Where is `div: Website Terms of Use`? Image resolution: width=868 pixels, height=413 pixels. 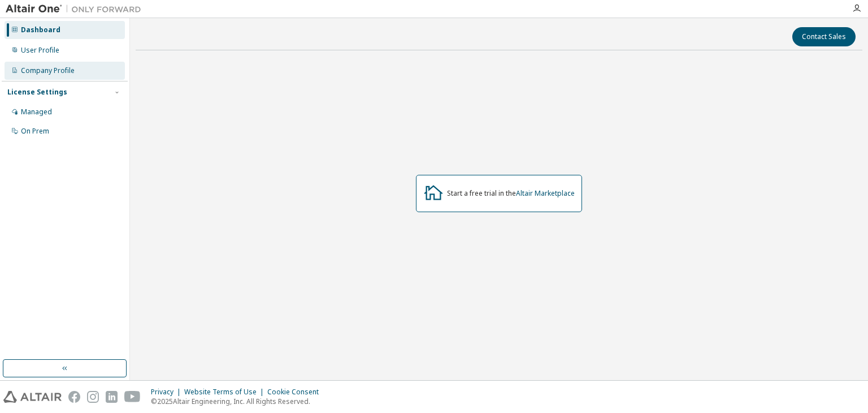
div: Website Terms of Use is located at coordinates (225, 392).